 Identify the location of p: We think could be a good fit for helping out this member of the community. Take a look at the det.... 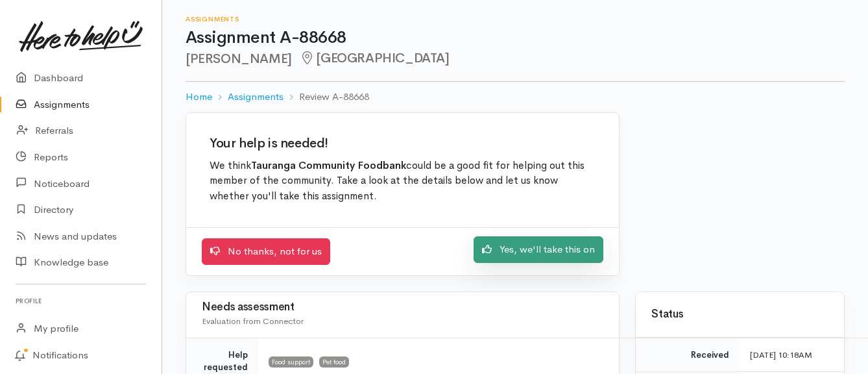
(403, 181).